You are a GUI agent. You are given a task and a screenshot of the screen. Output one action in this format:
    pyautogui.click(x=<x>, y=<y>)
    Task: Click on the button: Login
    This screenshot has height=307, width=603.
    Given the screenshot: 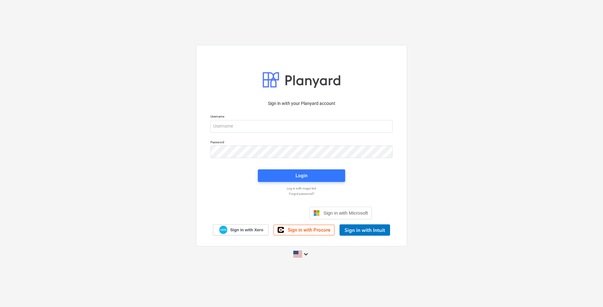 What is the action you would take?
    pyautogui.click(x=301, y=175)
    